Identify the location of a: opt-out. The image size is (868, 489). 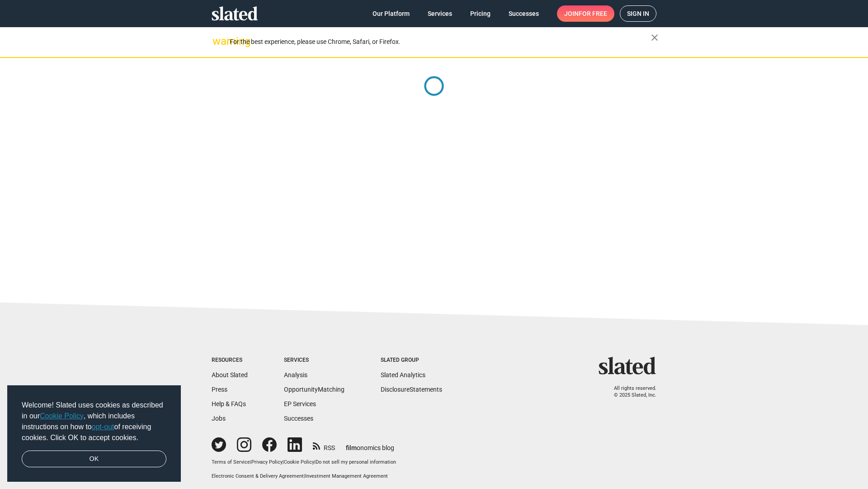
(103, 426).